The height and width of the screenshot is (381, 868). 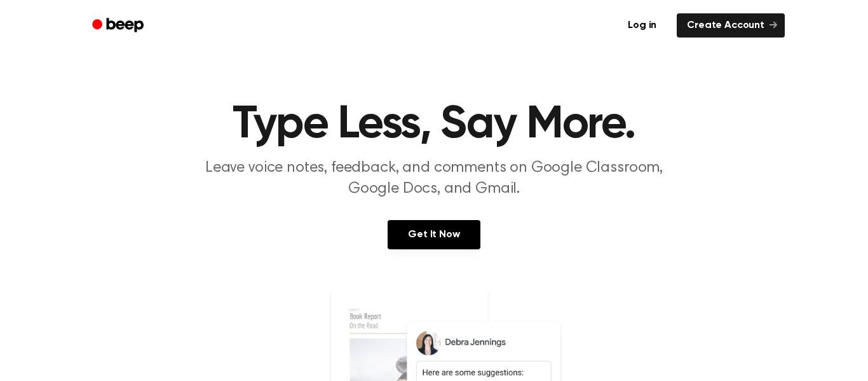 I want to click on a: Get It Now, so click(x=434, y=234).